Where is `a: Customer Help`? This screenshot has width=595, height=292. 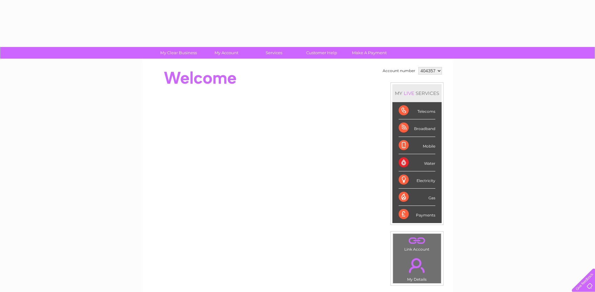
a: Customer Help is located at coordinates (321, 53).